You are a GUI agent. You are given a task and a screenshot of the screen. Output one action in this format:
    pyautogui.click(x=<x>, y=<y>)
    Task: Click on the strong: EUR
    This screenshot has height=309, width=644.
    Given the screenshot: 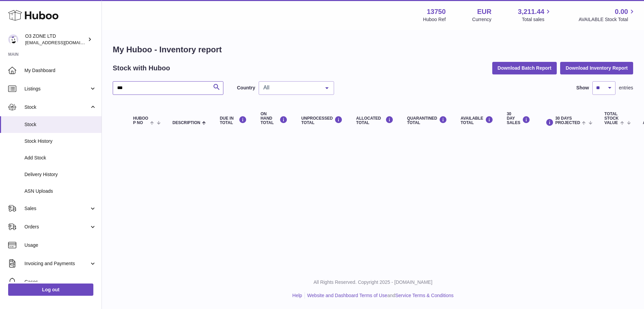 What is the action you would take?
    pyautogui.click(x=484, y=11)
    